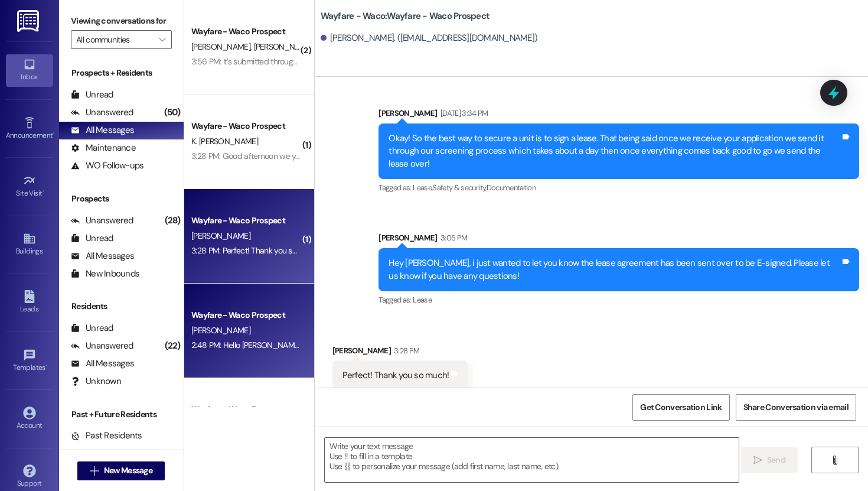 This screenshot has height=491, width=868. What do you see at coordinates (128, 470) in the screenshot?
I see `span: New Message` at bounding box center [128, 470].